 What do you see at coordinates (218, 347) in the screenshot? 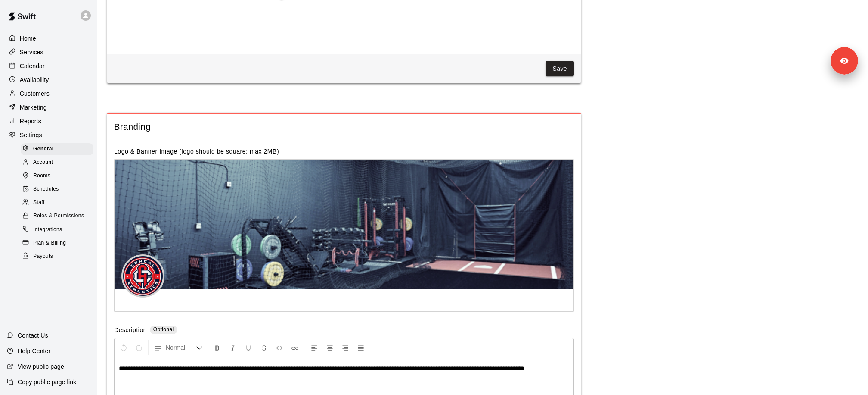
I see `button: Format Bold` at bounding box center [218, 347].